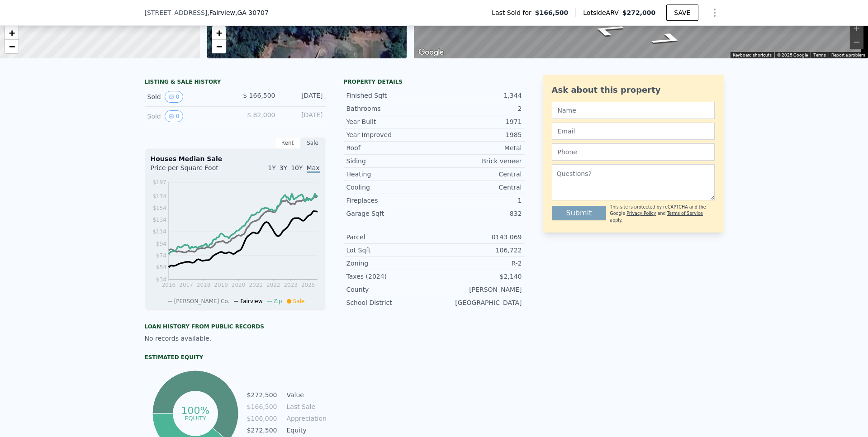 This screenshot has width=868, height=437. I want to click on tspan: 100%, so click(195, 411).